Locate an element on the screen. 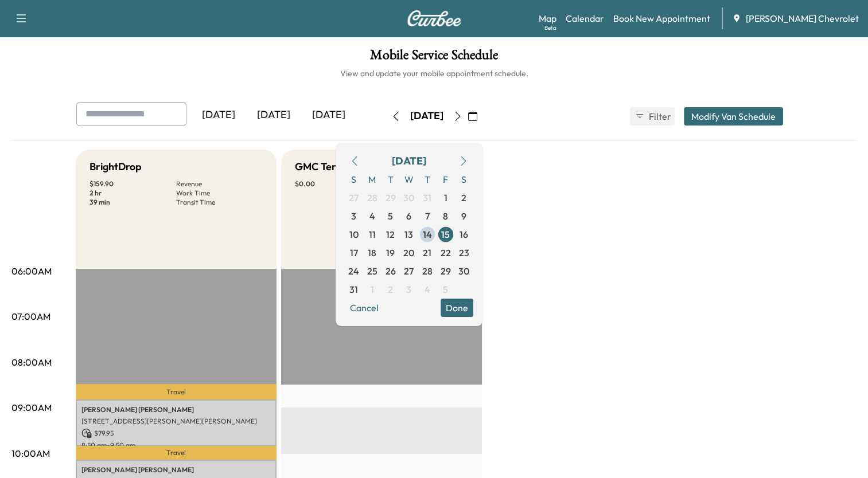 This screenshot has width=868, height=478. span: M is located at coordinates (372, 179).